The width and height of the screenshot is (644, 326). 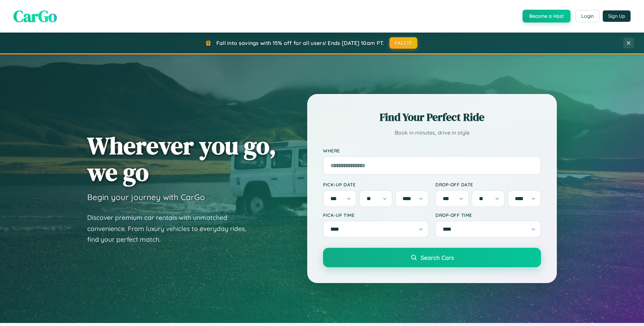 I want to click on label: Drop-off Date, so click(x=488, y=184).